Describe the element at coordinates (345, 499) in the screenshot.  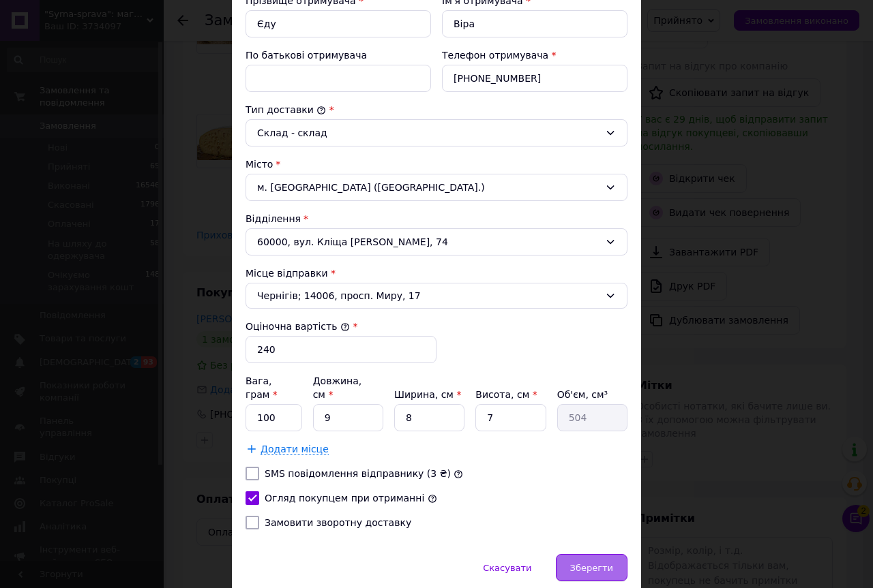
I see `label: Огляд покупцем при отриманні` at that location.